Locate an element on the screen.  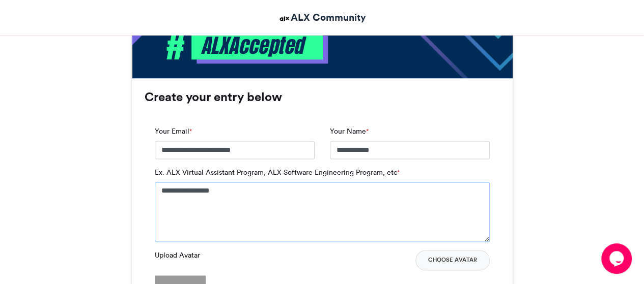
label: Upload Avatar is located at coordinates (177, 255).